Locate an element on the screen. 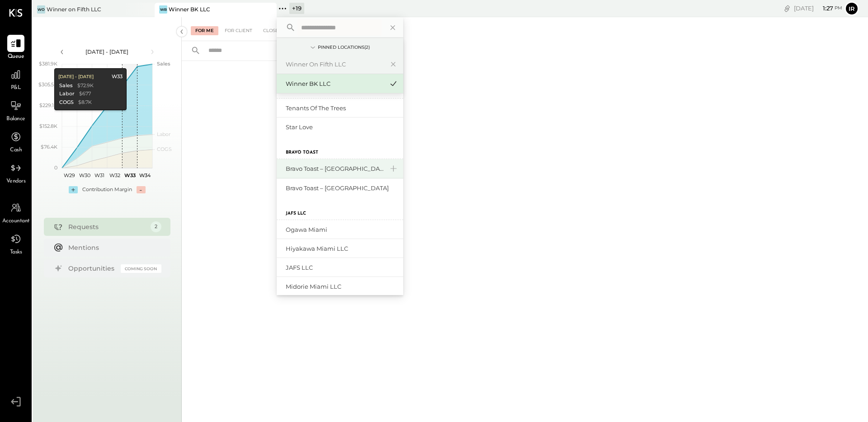 This screenshot has width=868, height=422. text: $229.1K is located at coordinates (48, 106).